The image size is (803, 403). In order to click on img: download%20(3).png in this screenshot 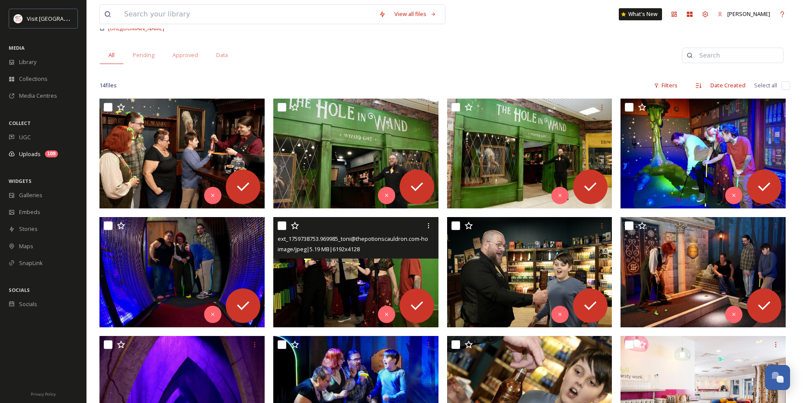, I will do `click(18, 19)`.